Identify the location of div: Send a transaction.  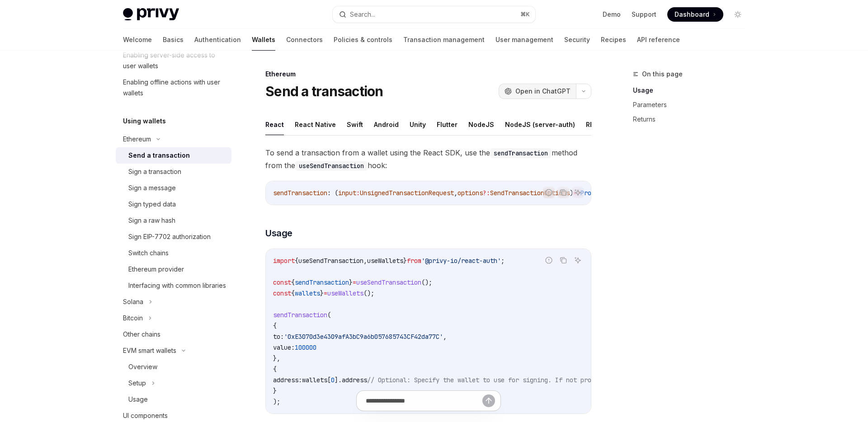
(159, 155).